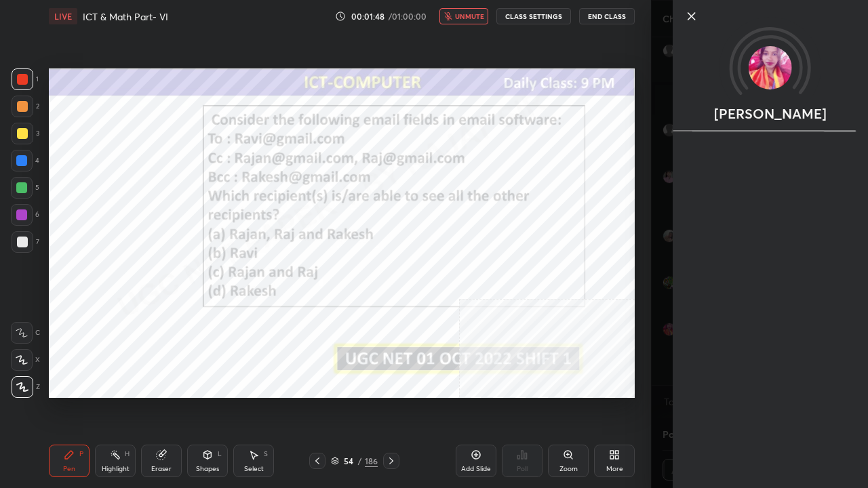 This screenshot has height=488, width=868. Describe the element at coordinates (614, 469) in the screenshot. I see `div: More` at that location.